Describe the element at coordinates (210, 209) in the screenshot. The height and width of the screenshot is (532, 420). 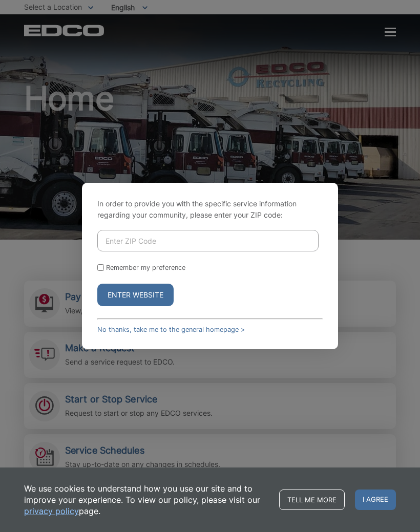
I see `p: In order to provide you with the specific service information regarding your community, please en...` at that location.